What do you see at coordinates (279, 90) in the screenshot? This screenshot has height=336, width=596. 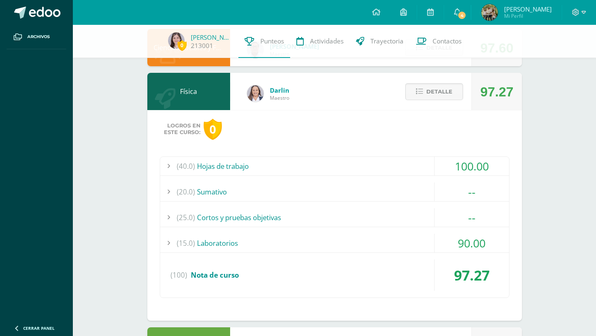 I see `span: Darlin` at bounding box center [279, 90].